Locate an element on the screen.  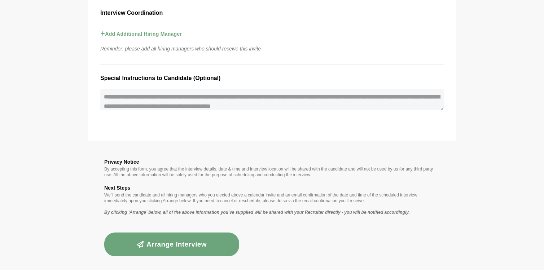
h3: Interview Coordination is located at coordinates (272, 13).